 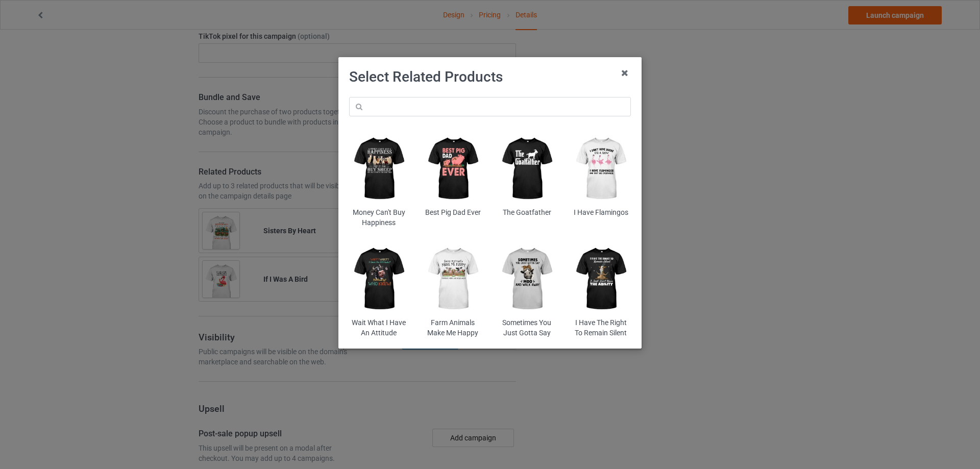 I want to click on h1: Select Related Products, so click(x=490, y=77).